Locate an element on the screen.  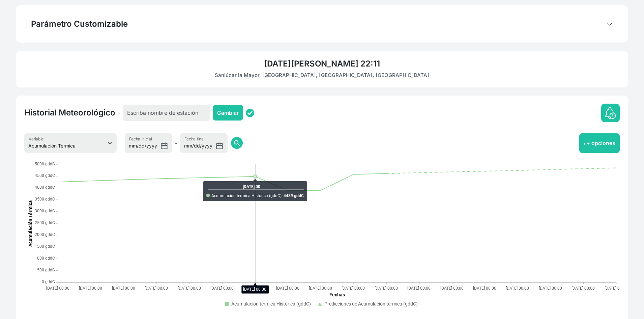
text: 1000 gddC is located at coordinates (45, 258).